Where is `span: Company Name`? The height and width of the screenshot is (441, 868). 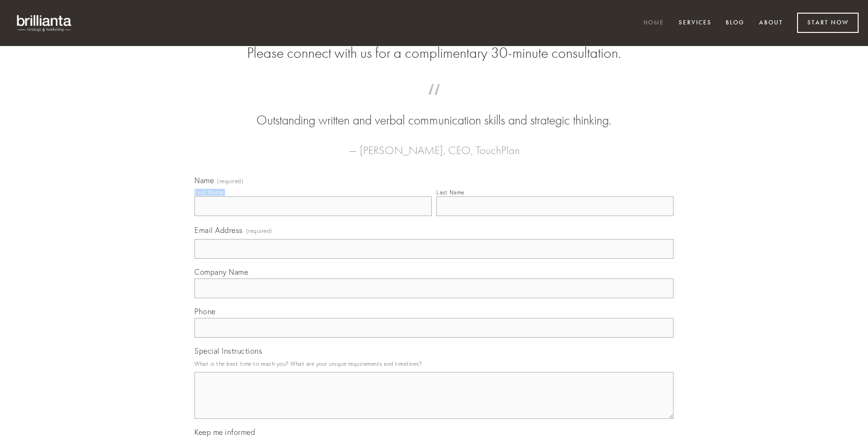 span: Company Name is located at coordinates (221, 272).